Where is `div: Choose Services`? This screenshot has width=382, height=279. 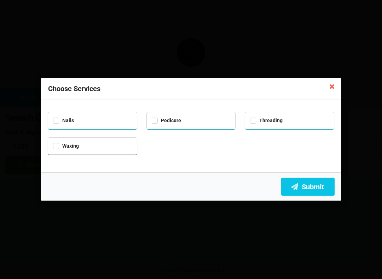 div: Choose Services is located at coordinates (191, 89).